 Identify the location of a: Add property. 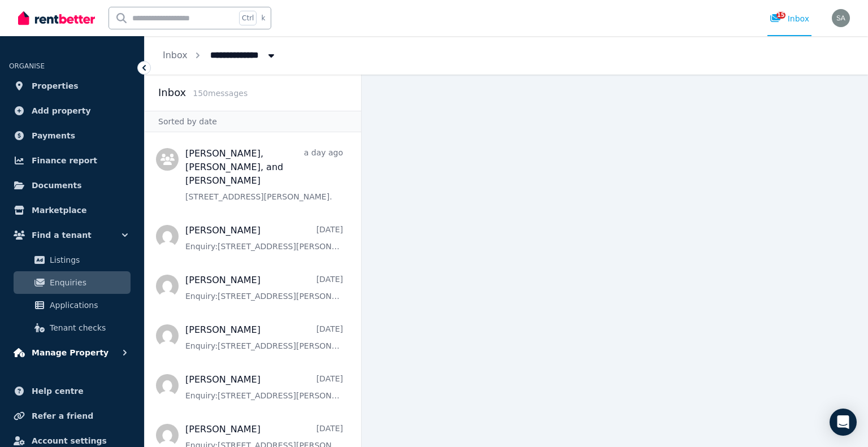
(72, 111).